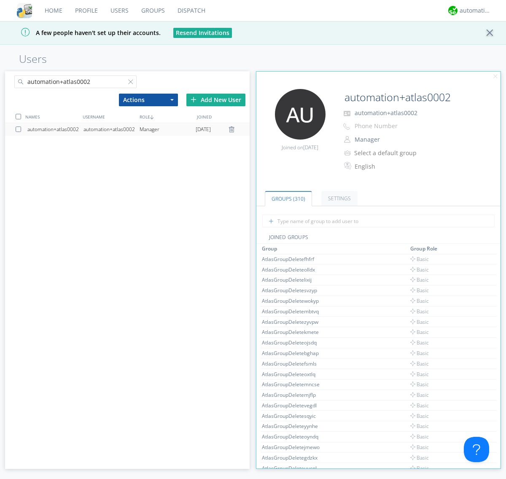 The image size is (506, 479). I want to click on div: ROLE, so click(166, 116).